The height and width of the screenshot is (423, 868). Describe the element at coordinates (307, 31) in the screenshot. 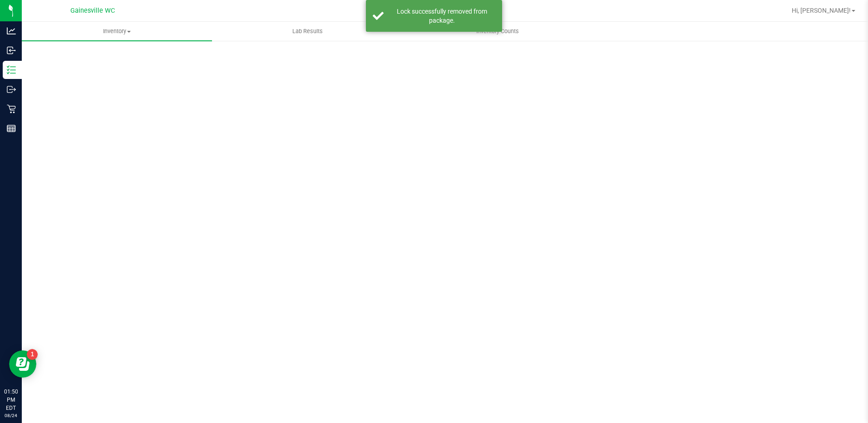

I see `span: Lab Results` at that location.